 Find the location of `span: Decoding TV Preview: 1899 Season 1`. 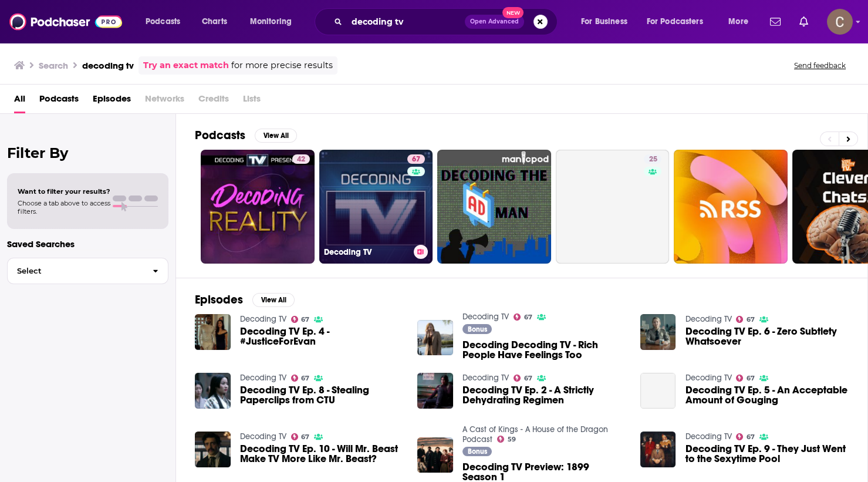

span: Decoding TV Preview: 1899 Season 1 is located at coordinates (544, 472).